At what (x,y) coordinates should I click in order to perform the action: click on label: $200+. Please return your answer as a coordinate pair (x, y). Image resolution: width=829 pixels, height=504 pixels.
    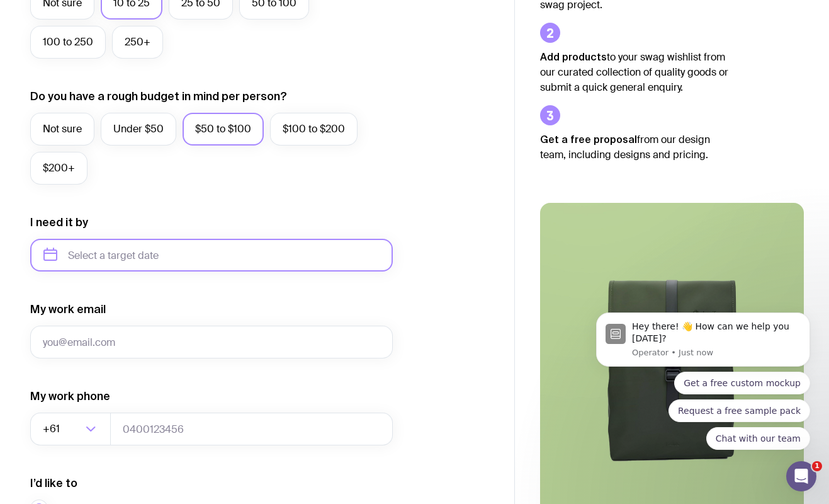
    Looking at the image, I should click on (58, 168).